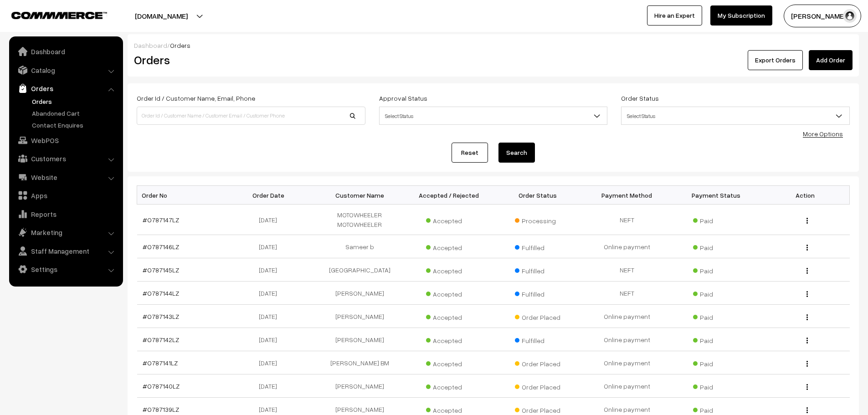 This screenshot has width=868, height=415. I want to click on a: COMMMERCE, so click(51, 15).